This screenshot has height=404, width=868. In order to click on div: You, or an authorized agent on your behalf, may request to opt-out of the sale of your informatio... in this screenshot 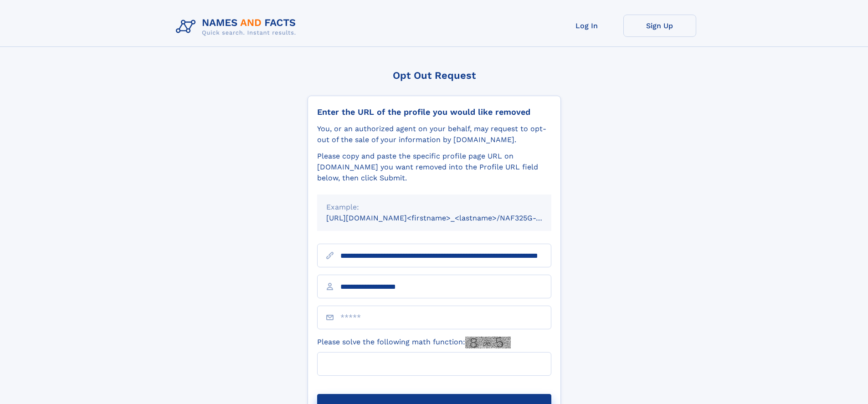, I will do `click(434, 134)`.